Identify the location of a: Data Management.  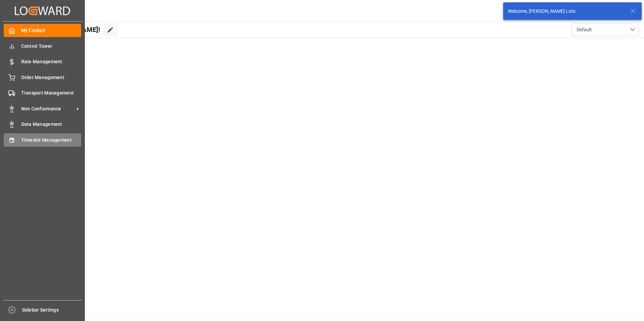
(43, 124).